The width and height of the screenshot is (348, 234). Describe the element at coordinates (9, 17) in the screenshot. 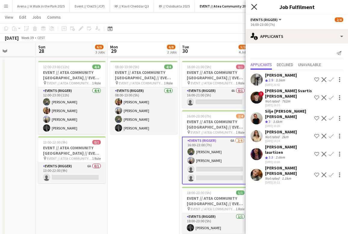

I see `span: View` at that location.